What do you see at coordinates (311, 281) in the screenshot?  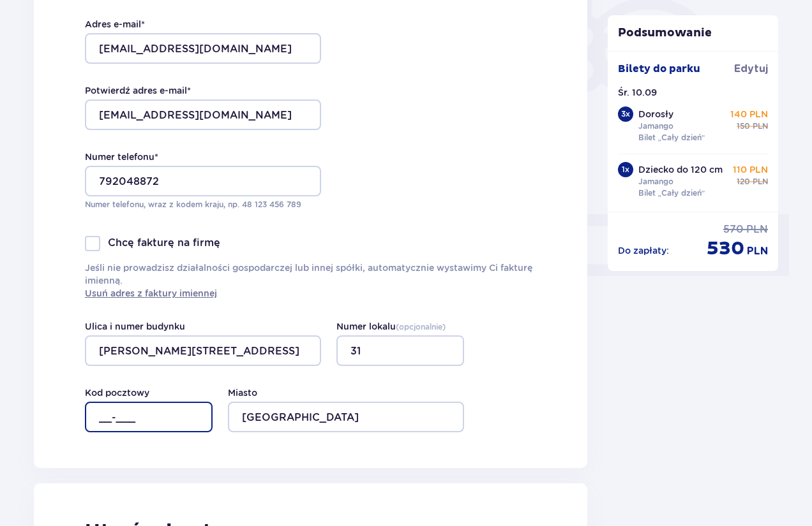 I see `p: Jeśli nie prowadzisz działalności gospodarczej lub innej spółki, automatycznie wystawimy Ci faktu...` at bounding box center [311, 281].